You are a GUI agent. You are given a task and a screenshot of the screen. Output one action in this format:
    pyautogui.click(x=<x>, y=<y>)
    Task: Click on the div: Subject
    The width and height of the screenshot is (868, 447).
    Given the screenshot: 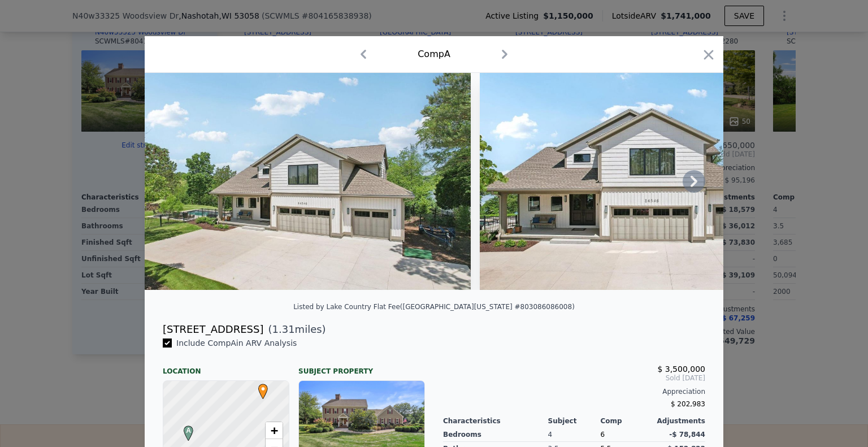 What is the action you would take?
    pyautogui.click(x=574, y=421)
    